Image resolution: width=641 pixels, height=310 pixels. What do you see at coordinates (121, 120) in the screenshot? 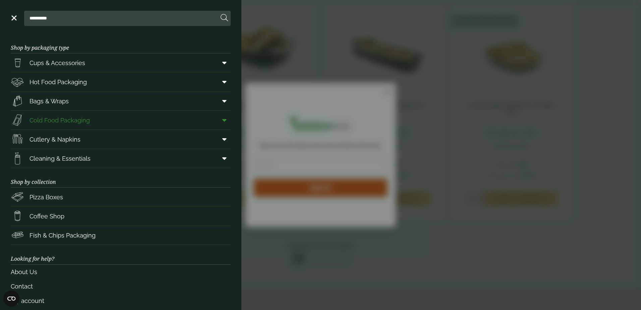
I see `a: Cold Food Packaging` at bounding box center [121, 120].